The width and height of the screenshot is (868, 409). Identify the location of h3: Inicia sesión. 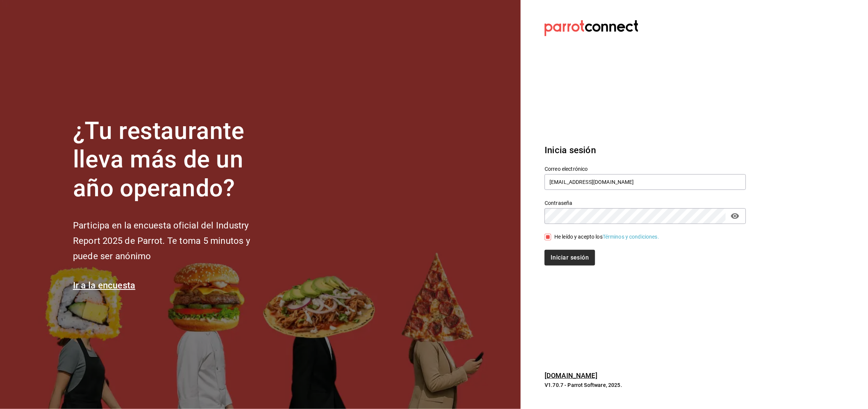
(645, 151).